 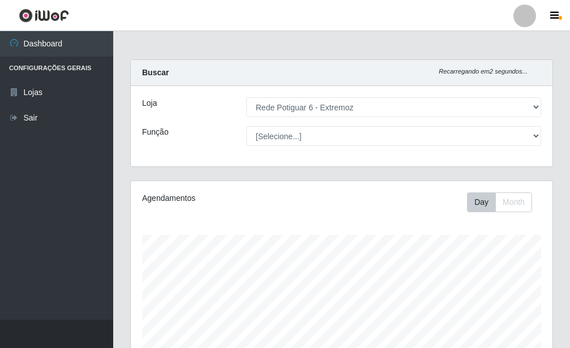 I want to click on strong: Buscar, so click(x=155, y=73).